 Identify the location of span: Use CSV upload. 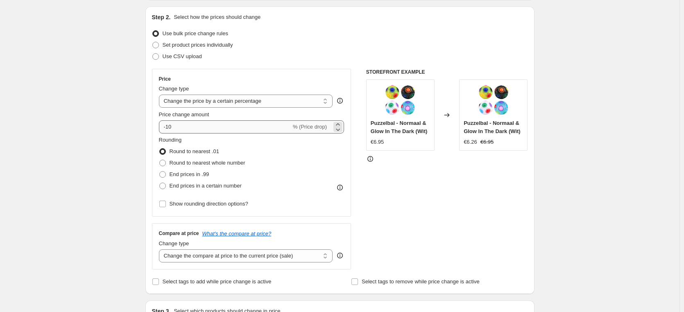
(182, 56).